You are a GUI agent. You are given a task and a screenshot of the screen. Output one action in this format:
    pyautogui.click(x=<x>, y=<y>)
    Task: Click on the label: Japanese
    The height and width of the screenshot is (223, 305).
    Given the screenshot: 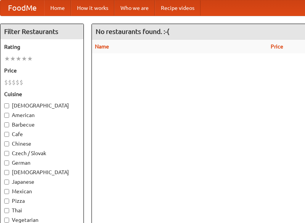 What is the action you would take?
    pyautogui.click(x=42, y=182)
    